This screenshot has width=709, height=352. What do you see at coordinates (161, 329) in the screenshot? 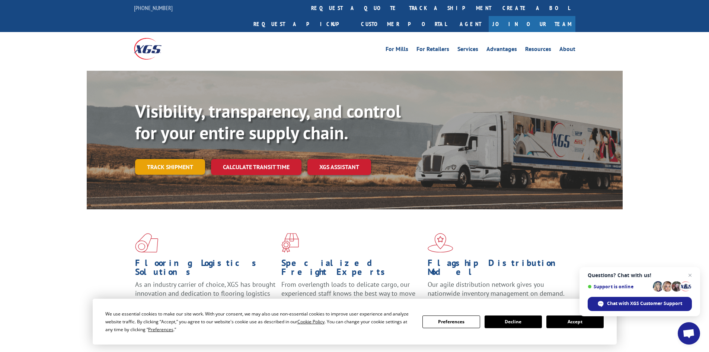
I see `span: Preferences` at bounding box center [161, 329].